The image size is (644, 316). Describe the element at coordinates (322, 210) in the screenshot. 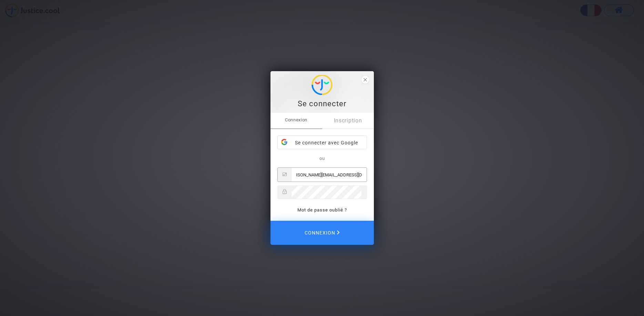

I see `a: Mot de passe oublié ?` at that location.